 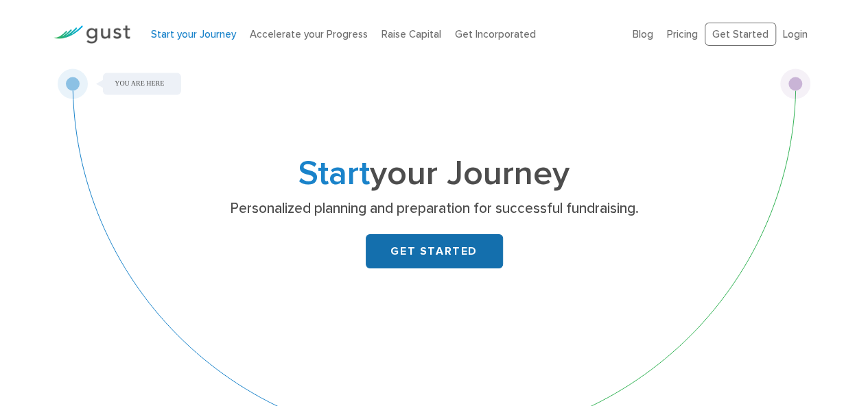 What do you see at coordinates (642, 34) in the screenshot?
I see `a: Blog` at bounding box center [642, 34].